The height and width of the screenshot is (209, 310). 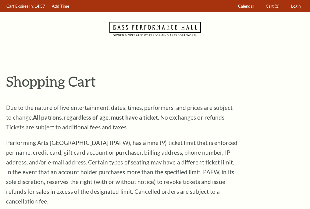 I want to click on a: Cart (1), so click(x=273, y=6).